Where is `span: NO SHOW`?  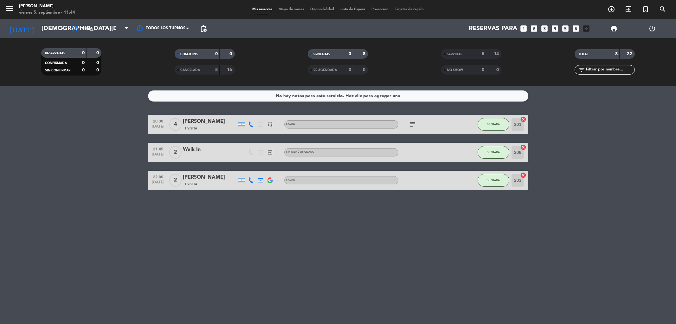 span: NO SHOW is located at coordinates (455, 70).